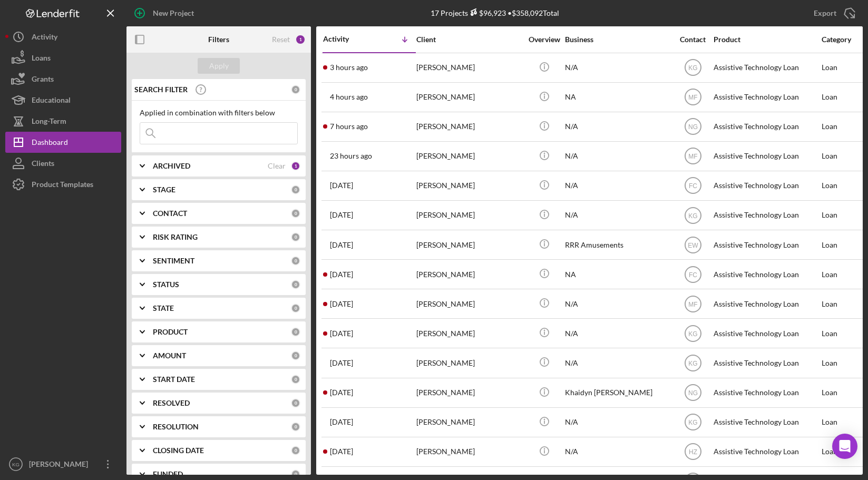  What do you see at coordinates (165, 13) in the screenshot?
I see `button: New Project` at bounding box center [165, 13].